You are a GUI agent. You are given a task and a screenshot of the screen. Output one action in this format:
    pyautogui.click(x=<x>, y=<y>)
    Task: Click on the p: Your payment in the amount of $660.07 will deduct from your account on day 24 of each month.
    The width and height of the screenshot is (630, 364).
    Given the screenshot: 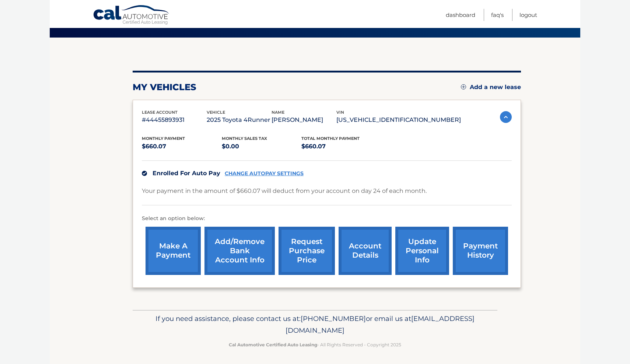 What is the action you would take?
    pyautogui.click(x=284, y=191)
    